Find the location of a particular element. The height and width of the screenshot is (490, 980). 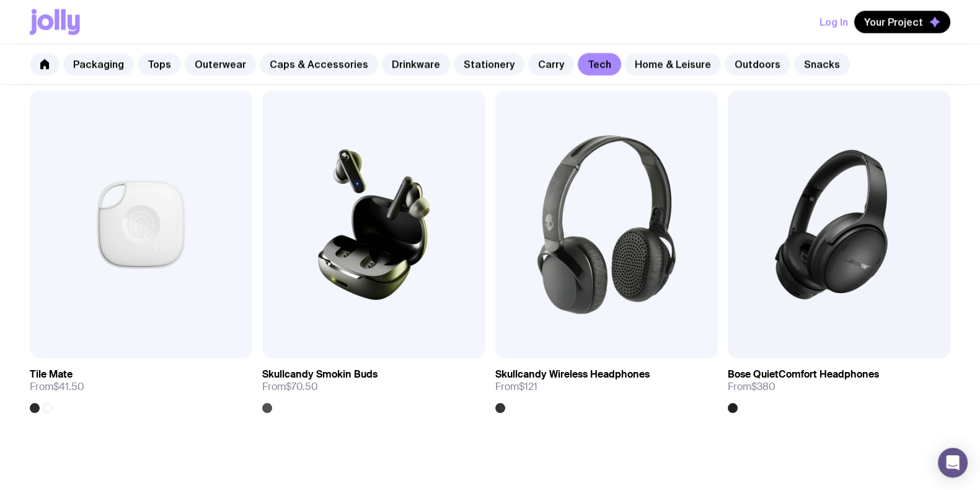

a: Outerwear is located at coordinates (220, 64).